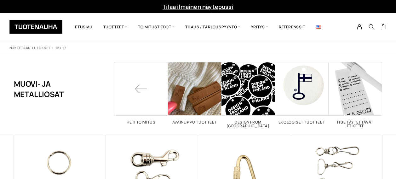  Describe the element at coordinates (292, 27) in the screenshot. I see `a: Referenssit` at that location.